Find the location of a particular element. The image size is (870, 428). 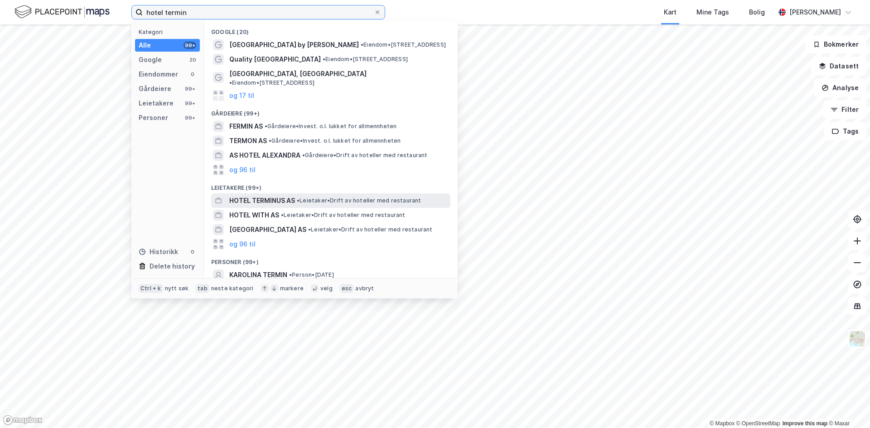

div: Personer (99+) is located at coordinates (331, 260).